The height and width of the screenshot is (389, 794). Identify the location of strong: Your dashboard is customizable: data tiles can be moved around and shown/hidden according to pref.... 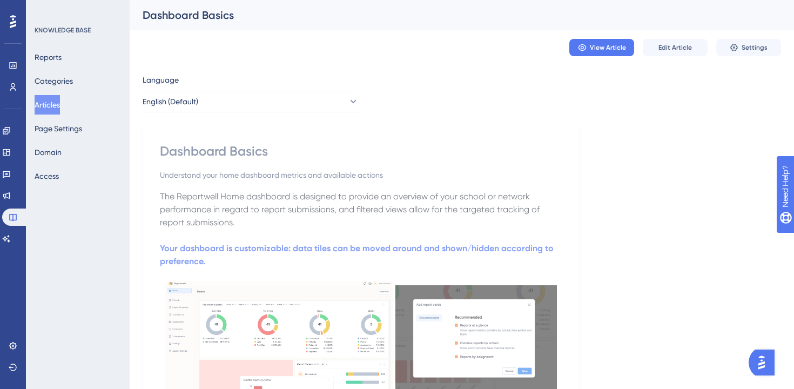
(357, 254).